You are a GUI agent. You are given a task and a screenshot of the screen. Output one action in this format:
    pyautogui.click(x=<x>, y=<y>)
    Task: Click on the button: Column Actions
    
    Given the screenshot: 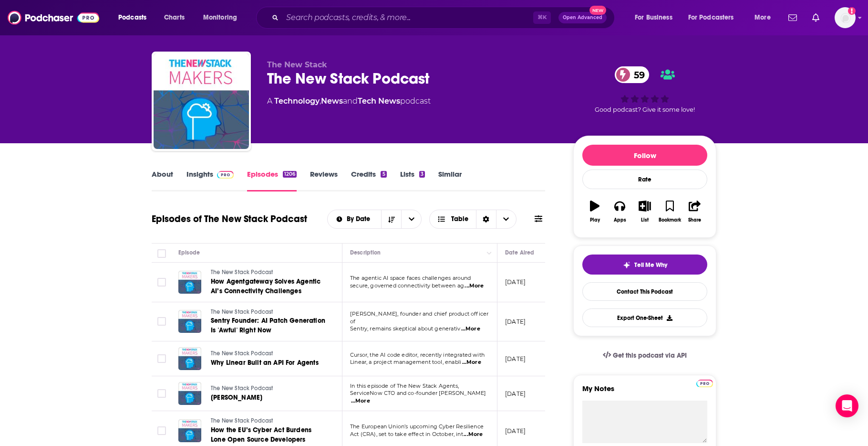 What is the action you would take?
    pyautogui.click(x=490, y=253)
    